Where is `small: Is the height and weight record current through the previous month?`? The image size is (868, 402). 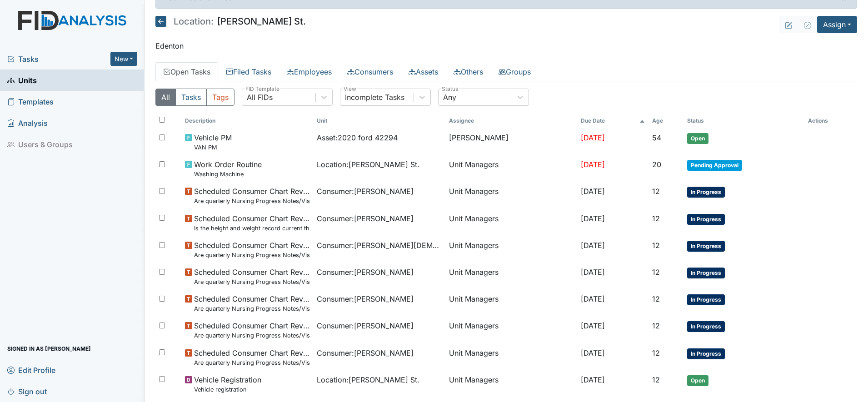
small: Is the height and weight record current through the previous month? is located at coordinates (252, 228).